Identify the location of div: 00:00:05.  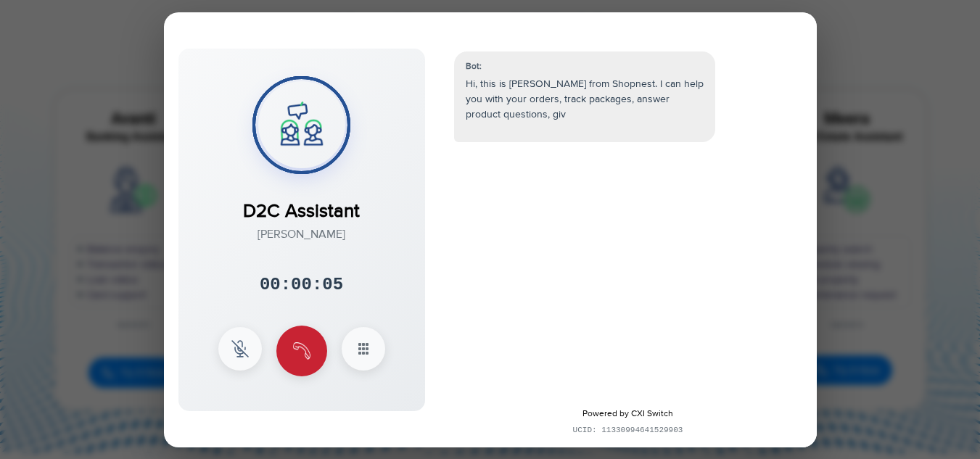
(301, 285).